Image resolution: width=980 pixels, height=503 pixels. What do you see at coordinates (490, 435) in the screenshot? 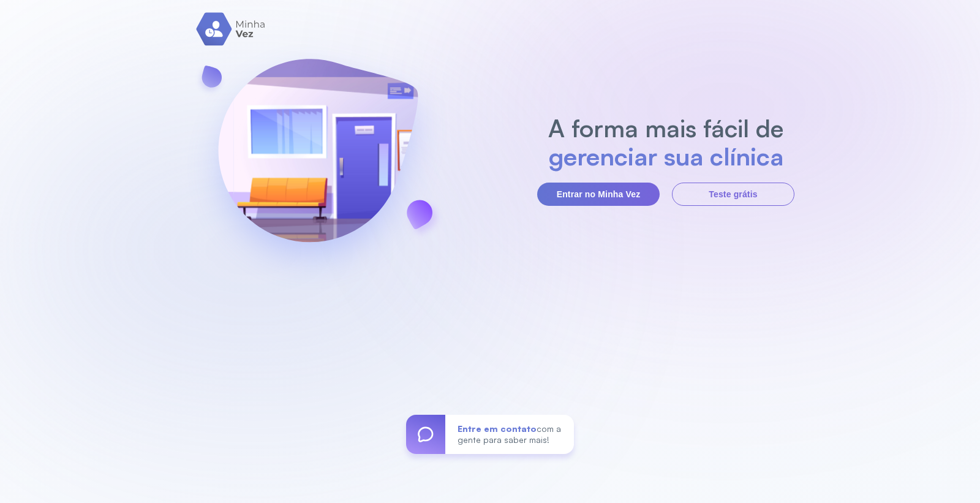
I see `a: Entre em contatocom a gente para saber mais!` at bounding box center [490, 435].